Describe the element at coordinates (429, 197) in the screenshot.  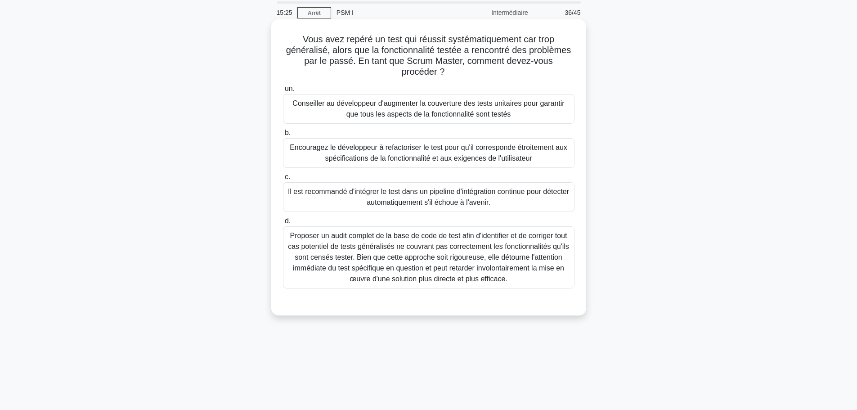
I see `font: Il est recommandé d'intégrer le test dans un pipeline d'intégration continue pour détecter automa...` at that location.